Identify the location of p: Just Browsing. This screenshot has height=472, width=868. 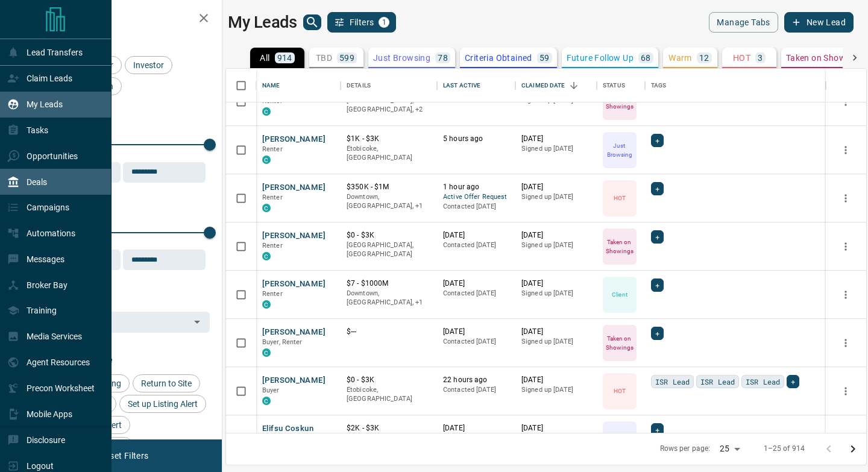
(619, 440).